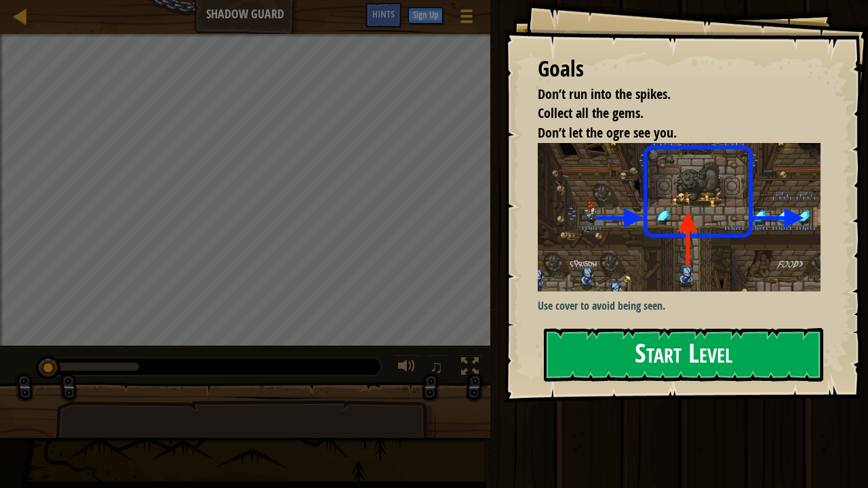 The width and height of the screenshot is (868, 488). Describe the element at coordinates (425, 16) in the screenshot. I see `button: Sign Up` at that location.